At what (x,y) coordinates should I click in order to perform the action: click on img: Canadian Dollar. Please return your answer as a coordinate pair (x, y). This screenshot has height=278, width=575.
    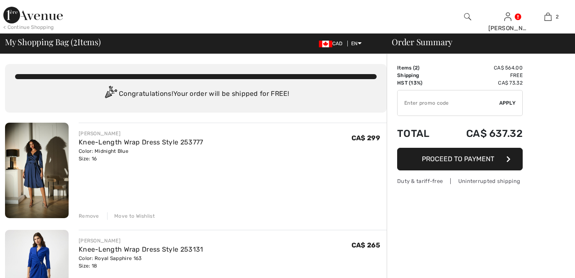
    Looking at the image, I should click on (326, 44).